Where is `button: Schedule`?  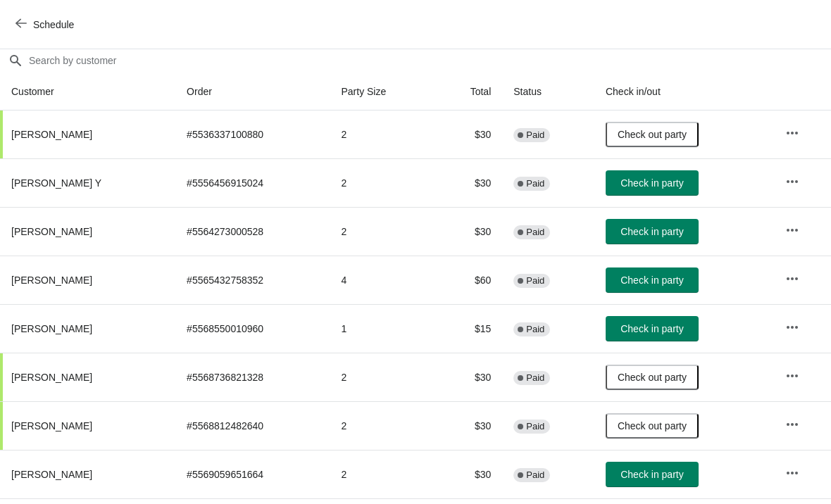
button: Schedule is located at coordinates (46, 24).